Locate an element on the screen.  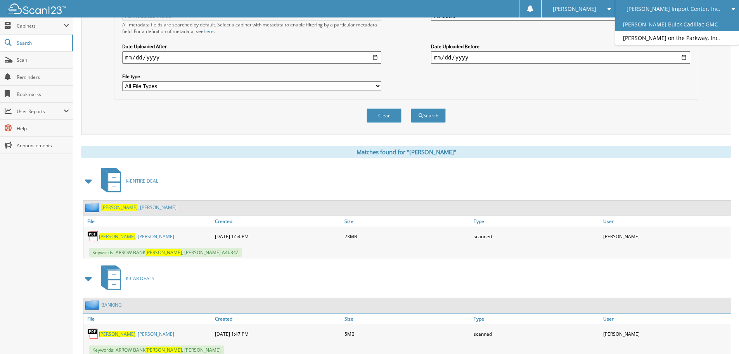
span: Search is located at coordinates (42, 43).